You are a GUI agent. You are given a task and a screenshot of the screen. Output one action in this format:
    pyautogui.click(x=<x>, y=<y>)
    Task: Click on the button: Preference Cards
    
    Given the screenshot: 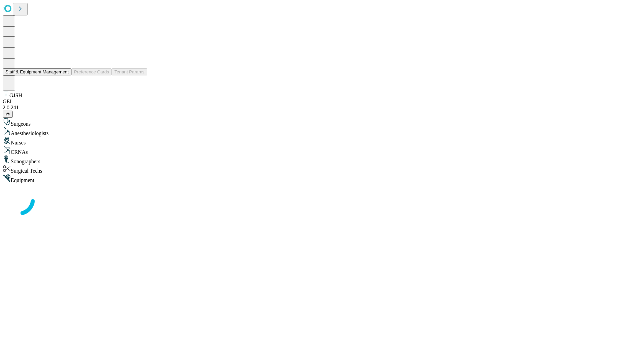 What is the action you would take?
    pyautogui.click(x=92, y=72)
    